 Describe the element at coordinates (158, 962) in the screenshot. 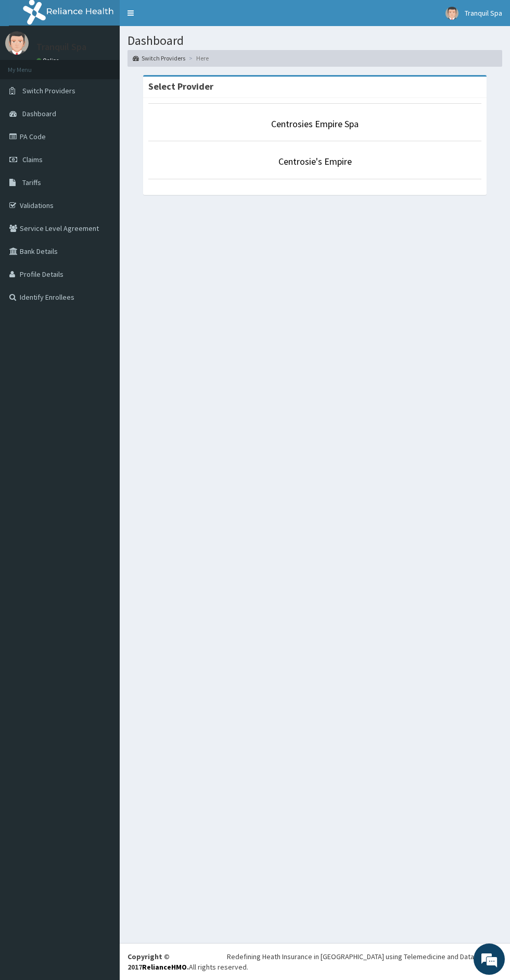

I see `strong: Copyright © 2017 .` at that location.